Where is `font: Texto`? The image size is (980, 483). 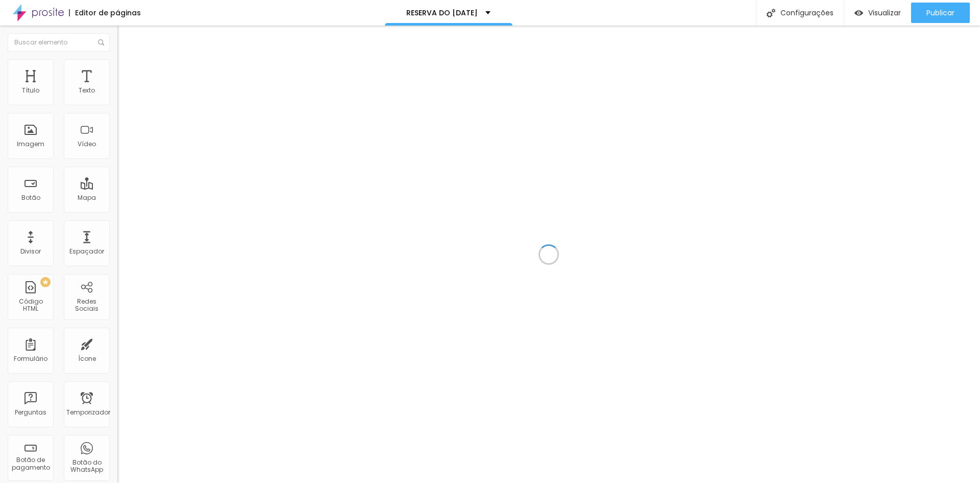
font: Texto is located at coordinates (87, 90).